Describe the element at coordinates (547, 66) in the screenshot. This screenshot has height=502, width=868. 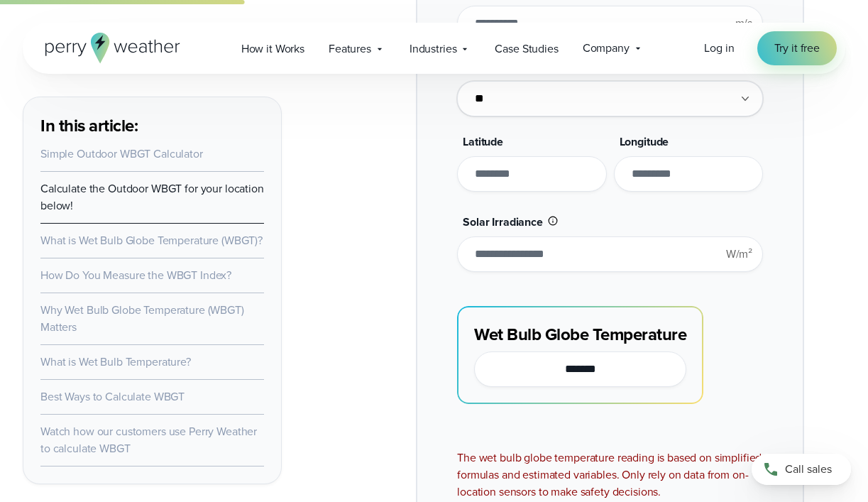
I see `span: Do you know the solar irradiance?` at that location.